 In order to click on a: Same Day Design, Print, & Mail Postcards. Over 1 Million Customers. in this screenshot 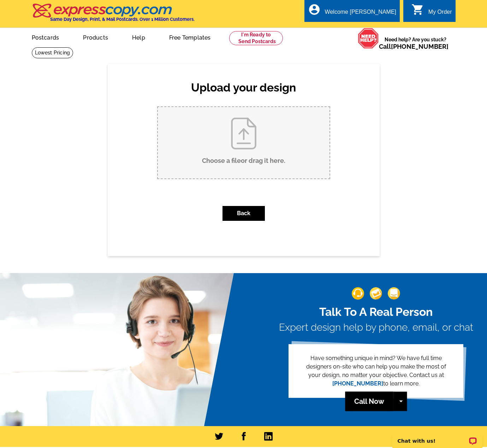, I will do `click(113, 15)`.